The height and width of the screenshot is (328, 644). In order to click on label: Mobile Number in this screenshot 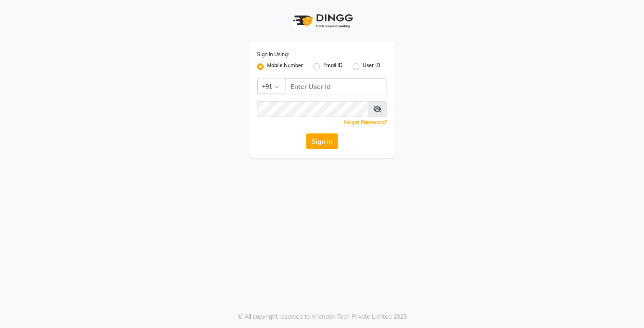, I will do `click(285, 67)`.